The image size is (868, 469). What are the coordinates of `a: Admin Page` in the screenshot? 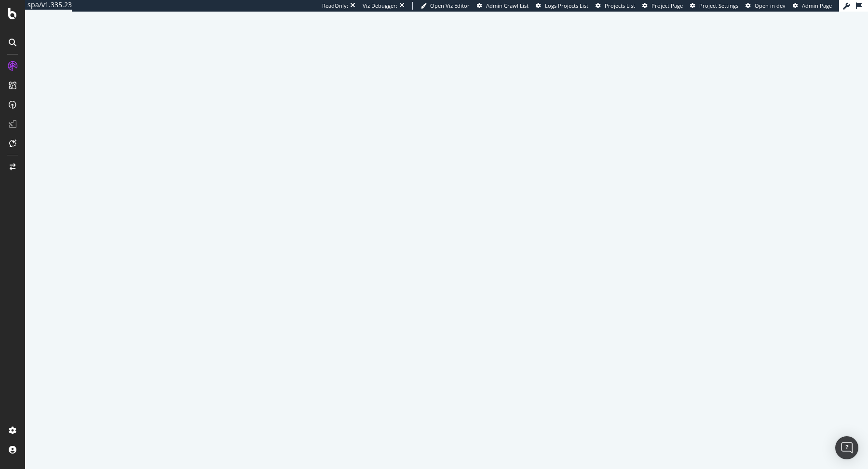 It's located at (812, 6).